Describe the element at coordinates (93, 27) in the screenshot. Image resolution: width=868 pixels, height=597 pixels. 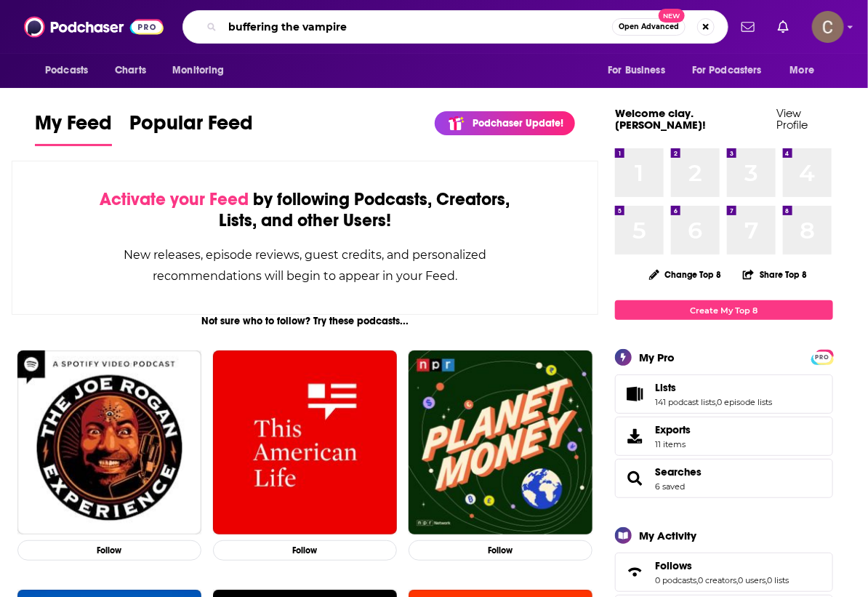
I see `a: Podchaser - Follow, Share and Rate Podcasts` at that location.